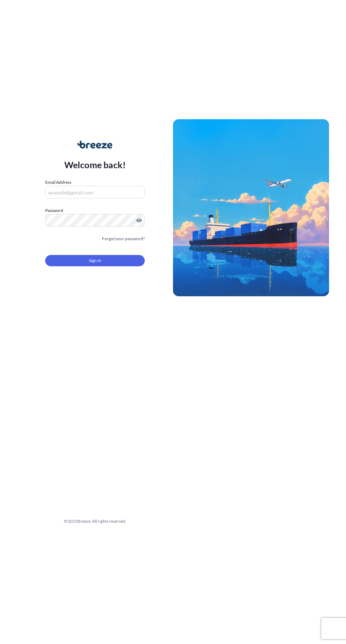  Describe the element at coordinates (123, 239) in the screenshot. I see `a: Forgot your password?` at that location.